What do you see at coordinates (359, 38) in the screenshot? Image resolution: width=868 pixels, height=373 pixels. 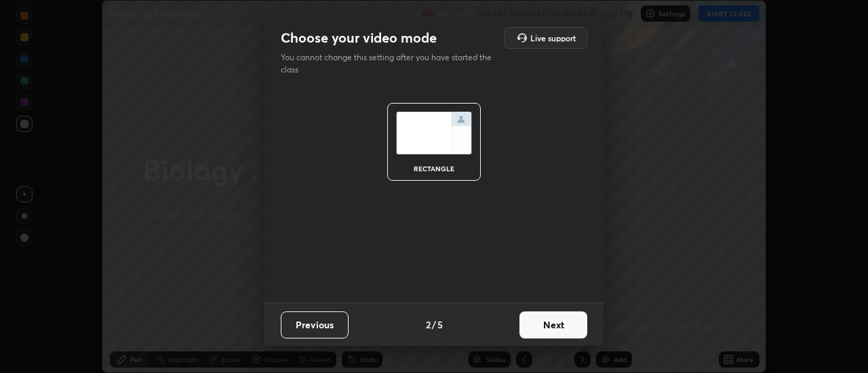 I see `h2: Choose your video mode` at bounding box center [359, 38].